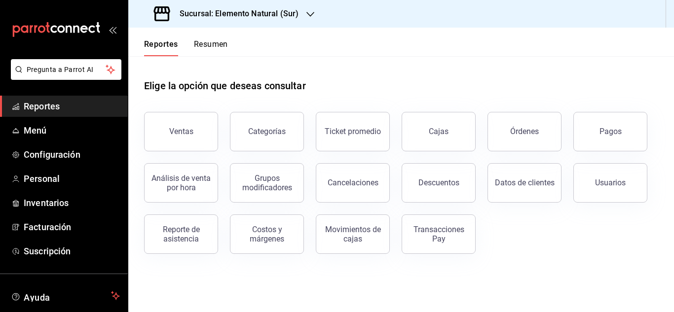  What do you see at coordinates (181, 234) in the screenshot?
I see `button: Reporte de asistencia` at bounding box center [181, 234].